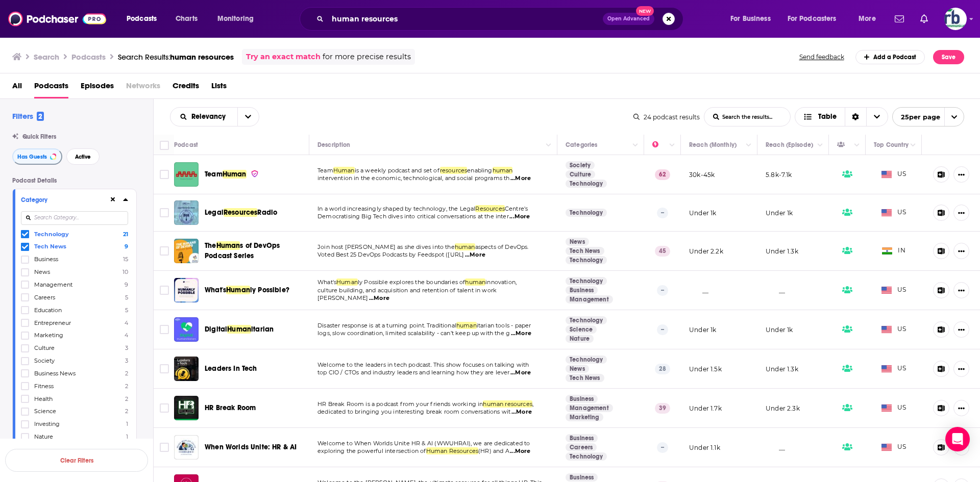 The image size is (980, 482). I want to click on input: Search Category..., so click(74, 217).